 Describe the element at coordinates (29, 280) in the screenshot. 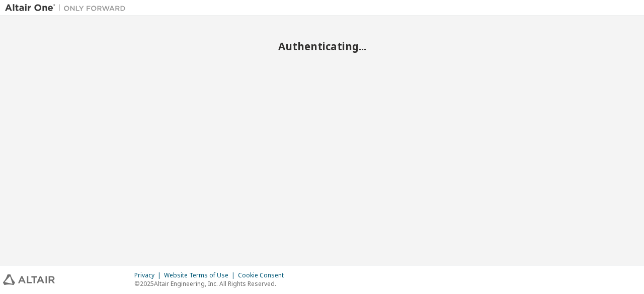

I see `img: altair_logo.svg` at that location.